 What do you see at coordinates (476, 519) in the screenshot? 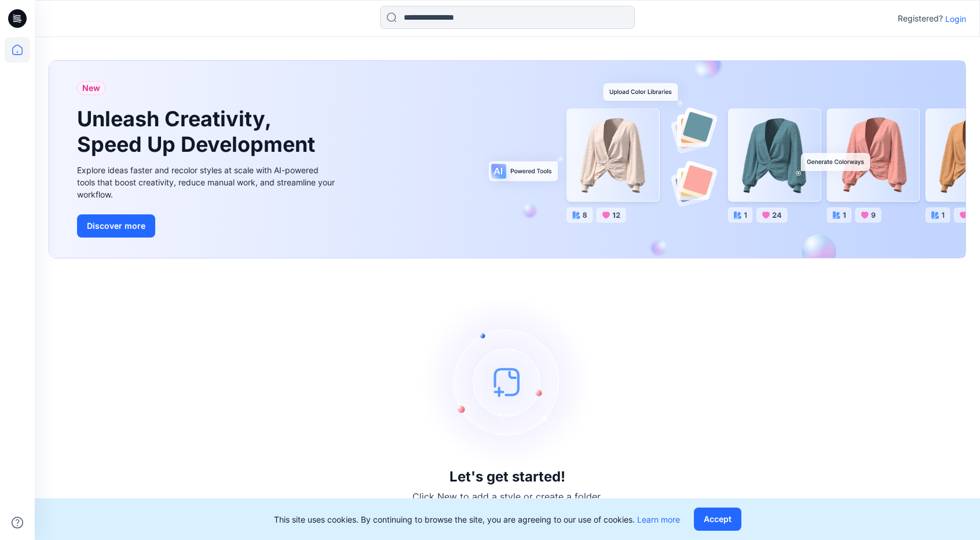
I see `p: This site uses cookies. By continuing to browse the site, you are agreeing to our use of cookies.` at bounding box center [476, 519].